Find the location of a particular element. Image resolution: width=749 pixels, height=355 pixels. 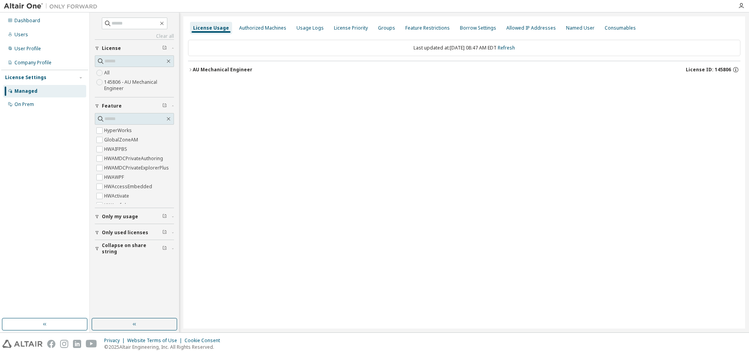

div: Users is located at coordinates (21, 35).